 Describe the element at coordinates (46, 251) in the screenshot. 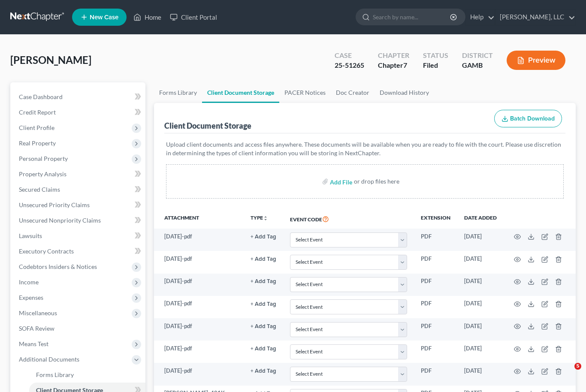

I see `span: Executory Contracts` at that location.